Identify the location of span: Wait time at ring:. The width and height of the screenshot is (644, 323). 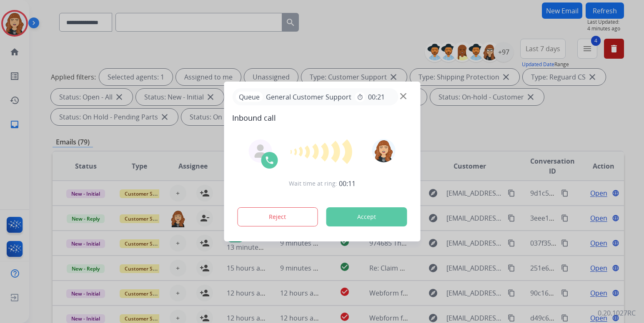
(313, 183).